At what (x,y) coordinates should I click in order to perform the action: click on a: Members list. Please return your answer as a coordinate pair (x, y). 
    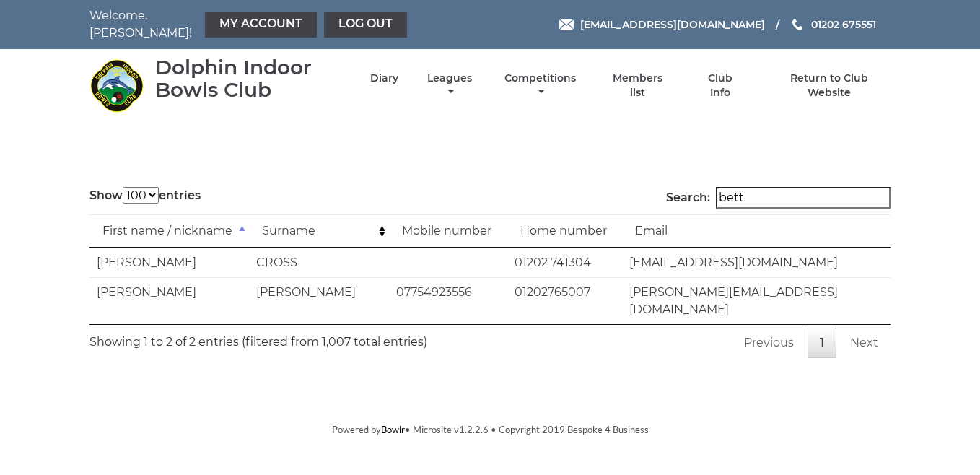
    Looking at the image, I should click on (638, 85).